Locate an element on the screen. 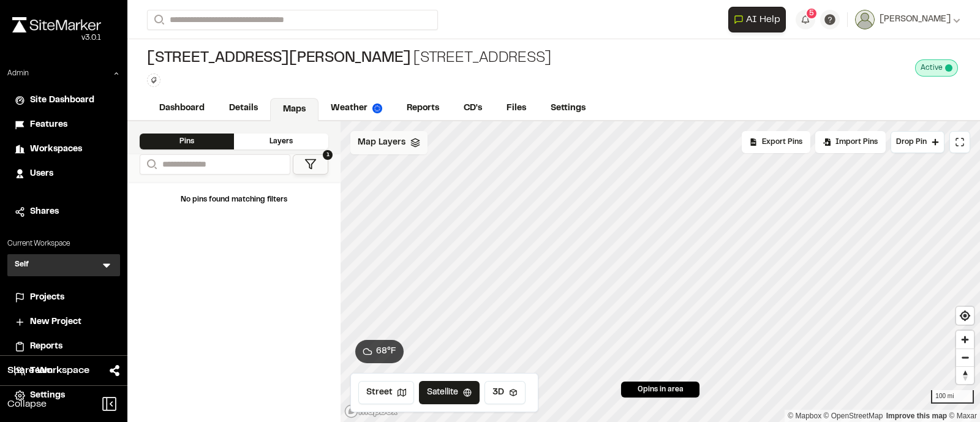 This screenshot has height=422, width=980. a: Shares is located at coordinates (63, 212).